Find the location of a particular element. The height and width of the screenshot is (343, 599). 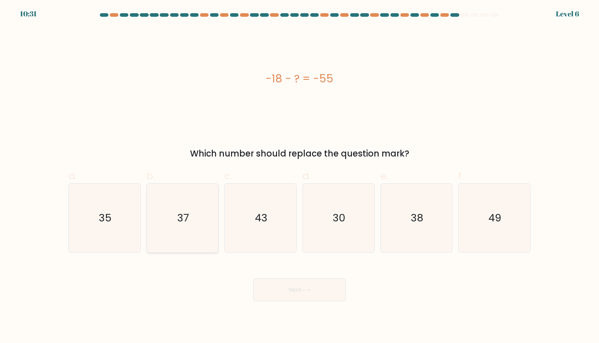

text: 43 is located at coordinates (261, 218).